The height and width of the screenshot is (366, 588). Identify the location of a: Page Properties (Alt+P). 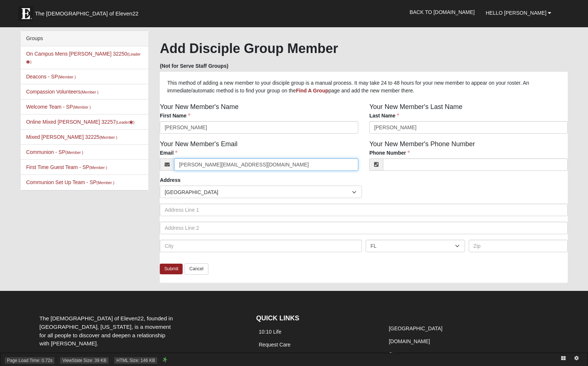
(577, 358).